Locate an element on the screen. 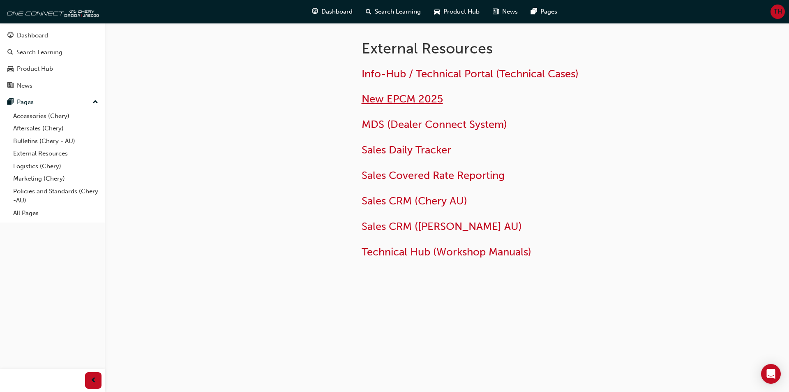  button: DashboardSearch LearningProduct HubNews is located at coordinates (52, 60).